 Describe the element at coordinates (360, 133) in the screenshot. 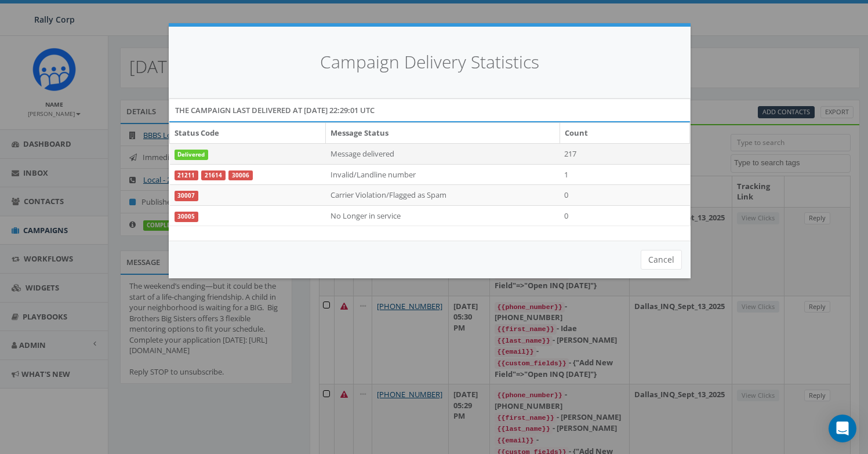

I see `b: Message Status` at that location.